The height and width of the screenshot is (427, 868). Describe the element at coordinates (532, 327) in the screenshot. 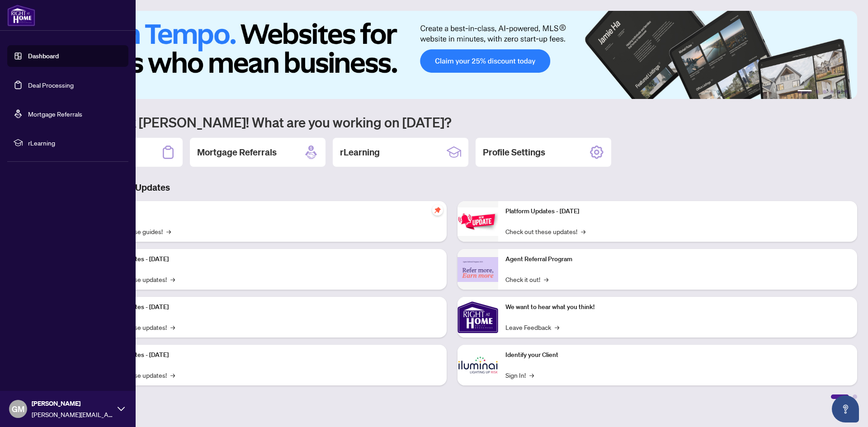

I see `a: Leave Feedback→` at that location.